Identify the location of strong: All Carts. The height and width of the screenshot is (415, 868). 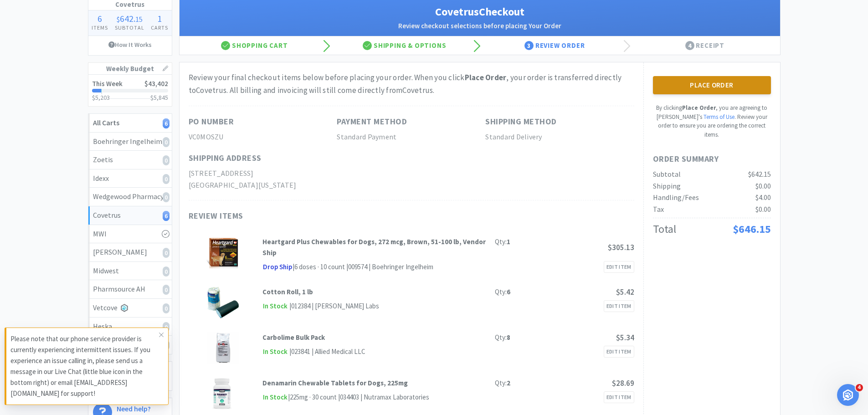
(106, 122).